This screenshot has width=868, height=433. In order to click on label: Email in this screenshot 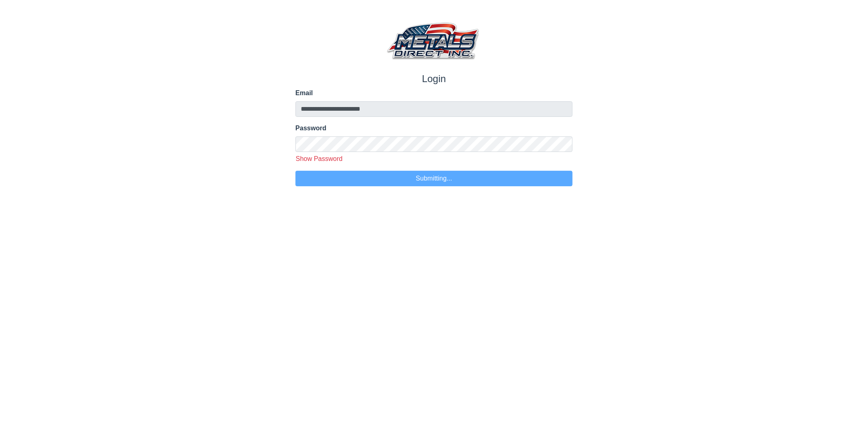, I will do `click(434, 93)`.